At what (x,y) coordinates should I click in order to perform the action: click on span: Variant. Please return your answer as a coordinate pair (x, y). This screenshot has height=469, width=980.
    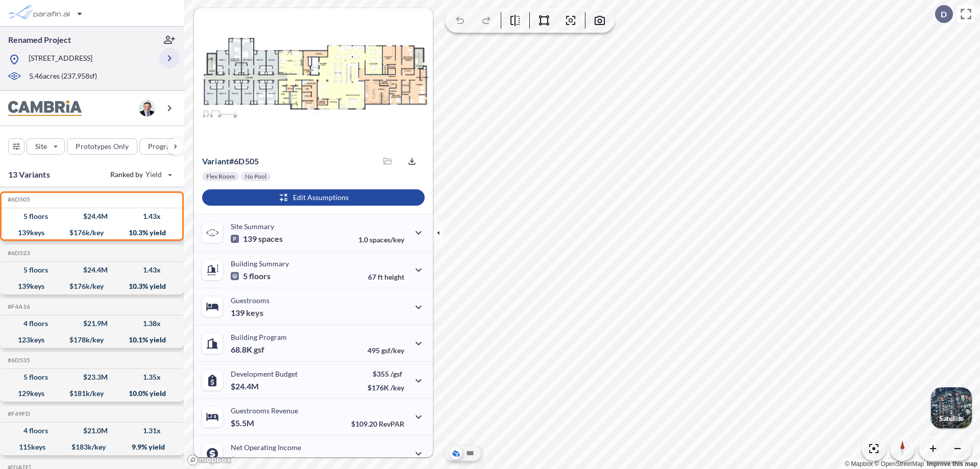
    Looking at the image, I should click on (215, 161).